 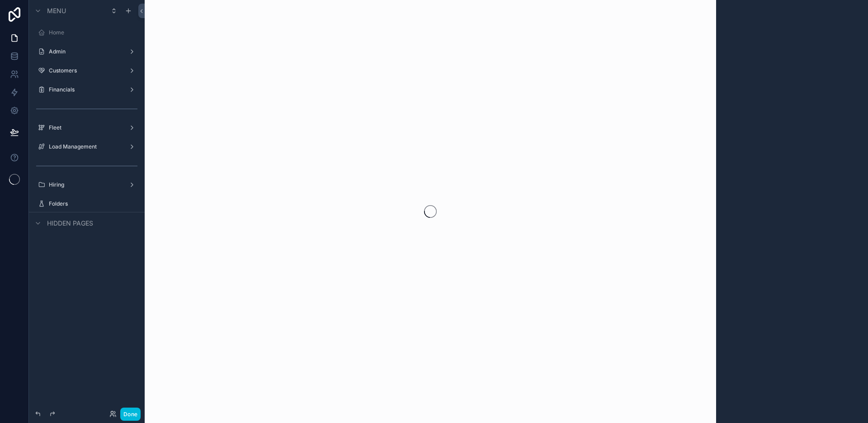 I want to click on a: Home, so click(x=91, y=32).